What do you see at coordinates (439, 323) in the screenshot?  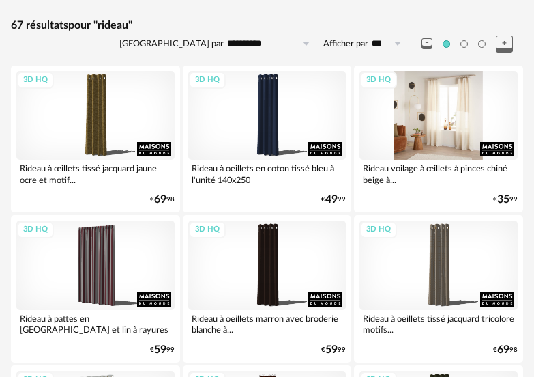 I see `div: Rideau à oeillets tissé jacquard tricolore motifs...` at bounding box center [439, 323].